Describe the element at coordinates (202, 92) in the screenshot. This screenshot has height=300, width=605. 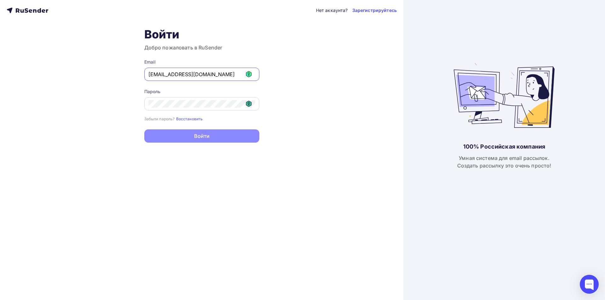
I see `div: Пароль` at that location.